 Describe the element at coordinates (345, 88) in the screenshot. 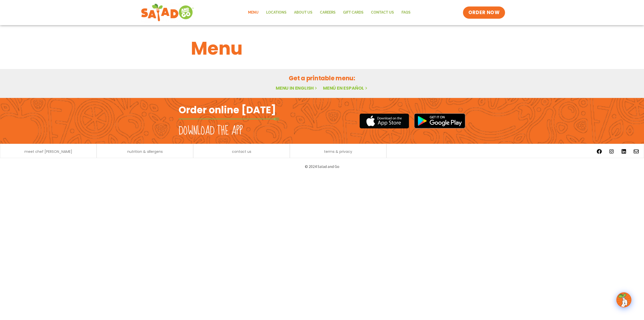

I see `a: Menú en español` at that location.